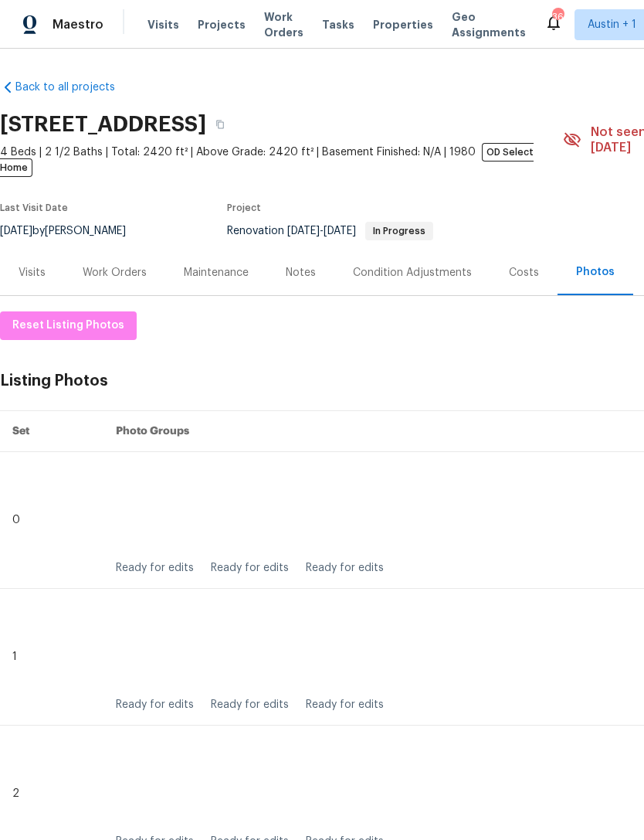  What do you see at coordinates (338, 25) in the screenshot?
I see `span: Tasks` at bounding box center [338, 25].